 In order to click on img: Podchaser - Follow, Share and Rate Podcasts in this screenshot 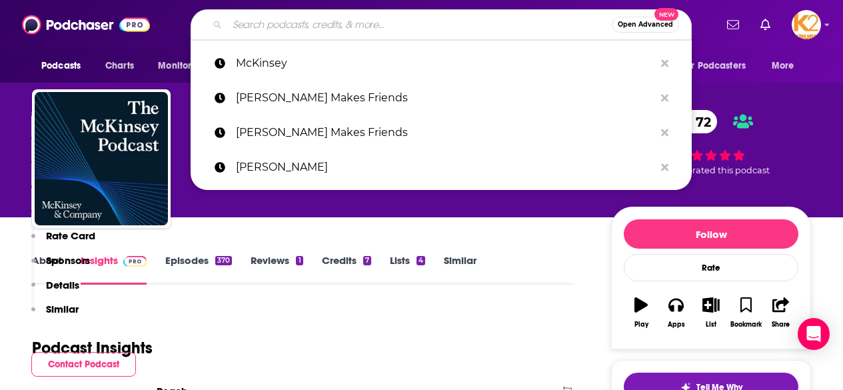, I will do `click(86, 25)`.